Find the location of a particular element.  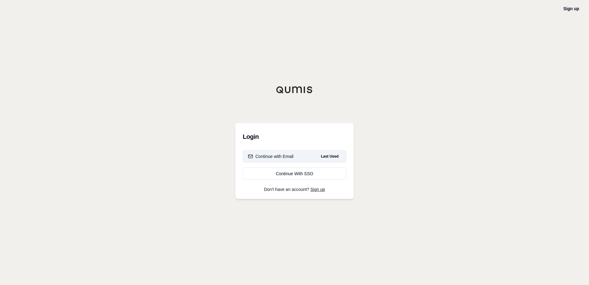

div: Continue with Email is located at coordinates (271, 156).